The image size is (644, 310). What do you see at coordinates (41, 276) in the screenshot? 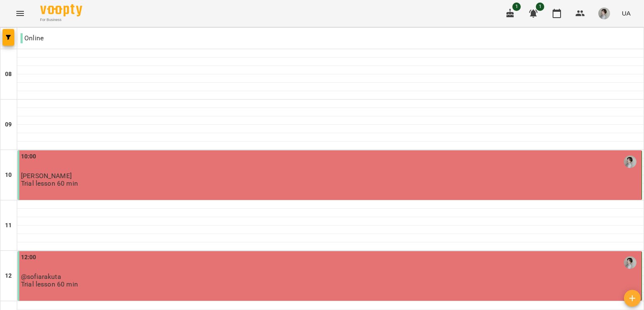
I see `span: @sofiarakuta` at bounding box center [41, 276].